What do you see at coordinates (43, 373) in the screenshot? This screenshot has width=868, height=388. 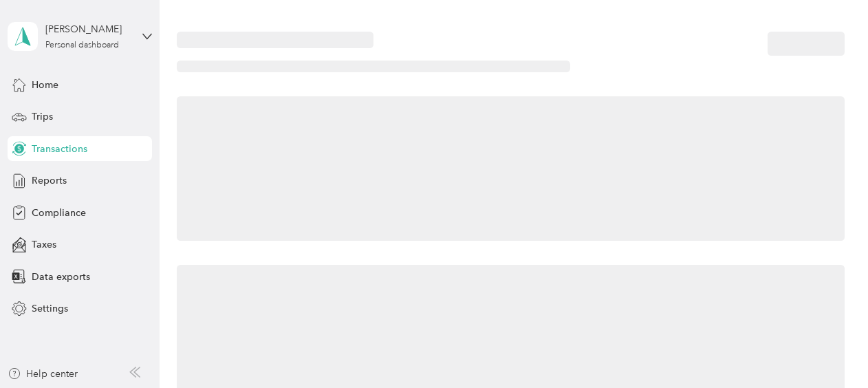 I see `div: Help center` at bounding box center [43, 373].